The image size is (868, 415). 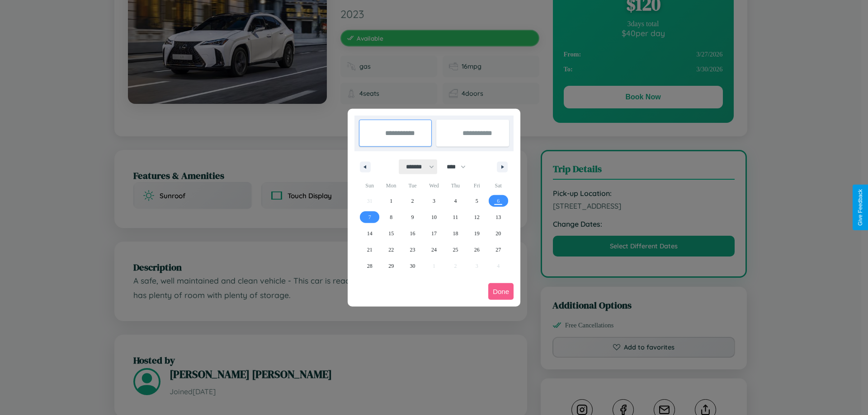 What do you see at coordinates (498, 217) in the screenshot?
I see `span: 13` at bounding box center [498, 217].